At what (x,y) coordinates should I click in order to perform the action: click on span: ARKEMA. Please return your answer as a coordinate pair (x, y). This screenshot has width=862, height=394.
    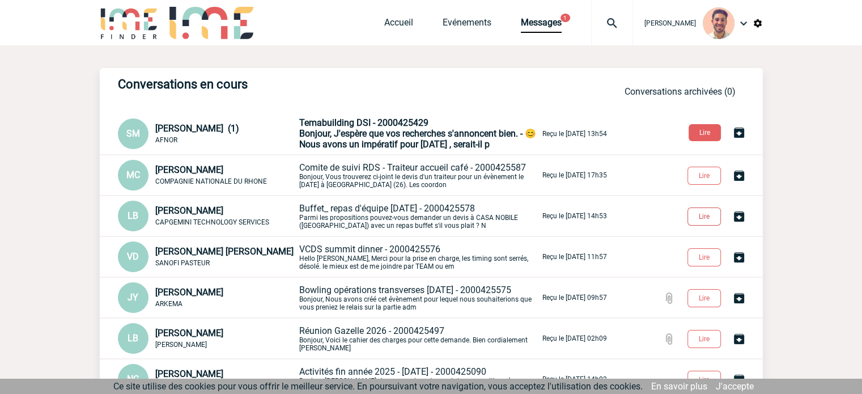
    Looking at the image, I should click on (169, 304).